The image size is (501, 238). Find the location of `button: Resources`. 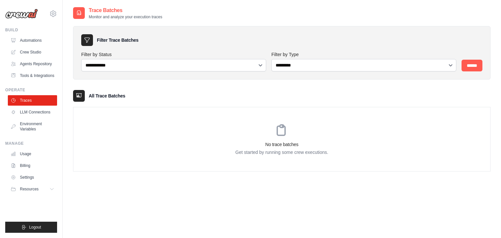

button: Resources is located at coordinates (32, 189).